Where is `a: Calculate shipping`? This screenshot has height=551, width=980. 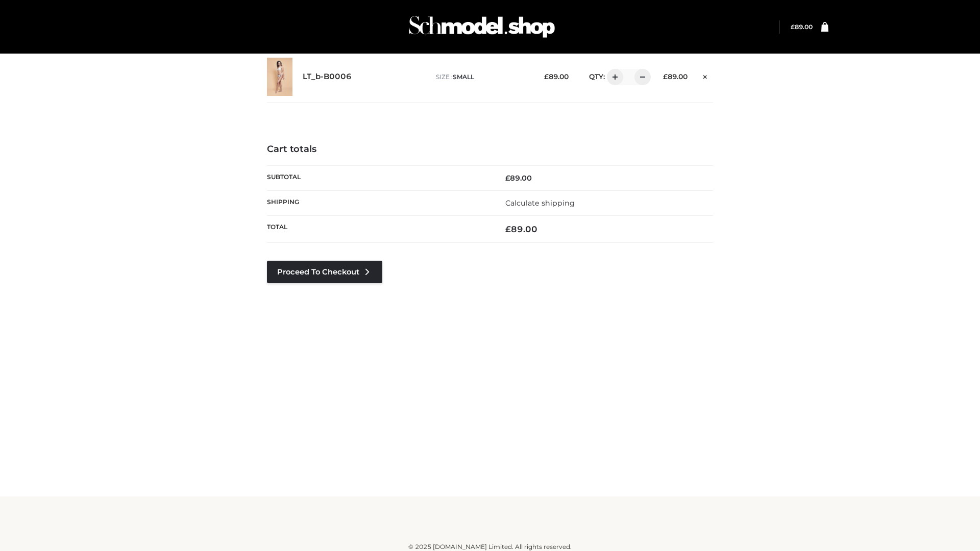
a: Calculate shipping is located at coordinates (540, 203).